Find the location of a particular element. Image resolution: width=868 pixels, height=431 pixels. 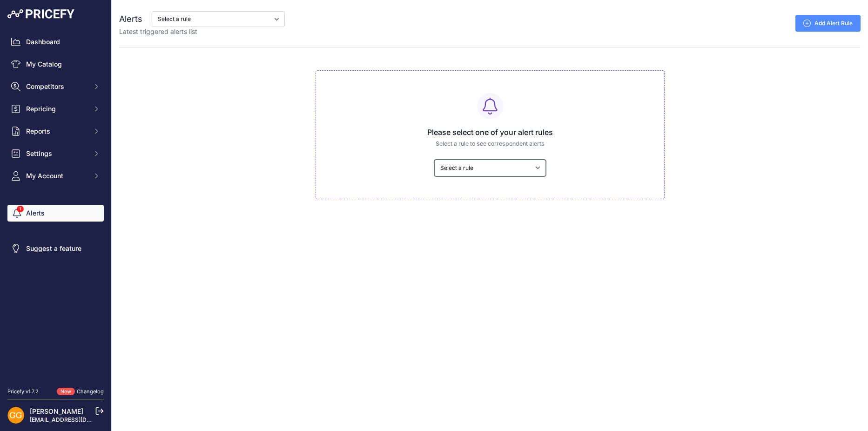

p: Latest triggered alerts list is located at coordinates (202, 32).